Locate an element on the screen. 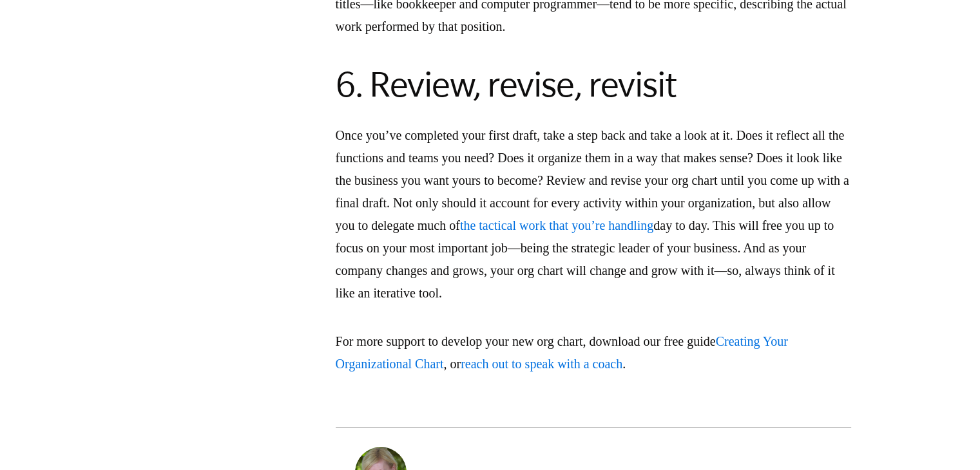 This screenshot has height=470, width=980. a: reach out to speak with a coach is located at coordinates (541, 364).